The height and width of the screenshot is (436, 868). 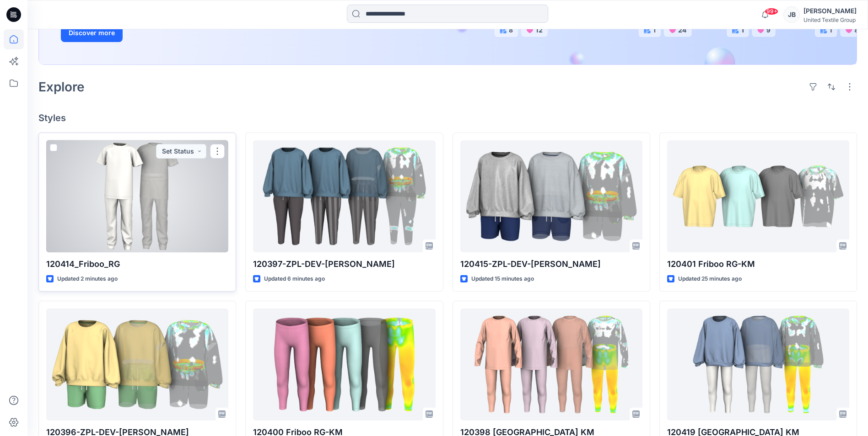 What do you see at coordinates (137, 196) in the screenshot?
I see `a: 120414_Friboo_RG` at bounding box center [137, 196].